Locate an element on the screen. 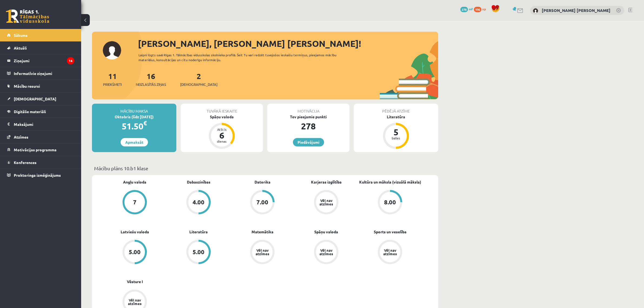 Image resolution: width=644 pixels, height=308 pixels. span: Priekšmeti is located at coordinates (112, 84).